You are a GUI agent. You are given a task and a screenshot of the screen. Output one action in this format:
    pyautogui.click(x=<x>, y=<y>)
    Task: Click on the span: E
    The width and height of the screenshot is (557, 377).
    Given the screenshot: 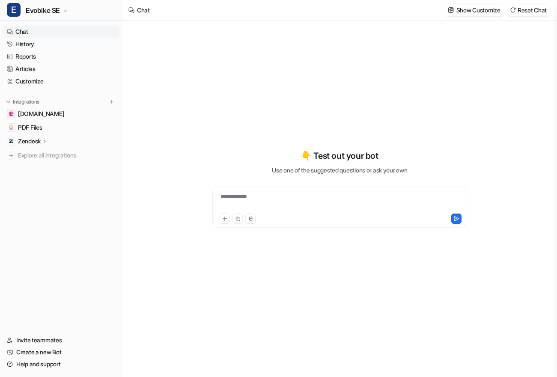 What is the action you would take?
    pyautogui.click(x=14, y=10)
    